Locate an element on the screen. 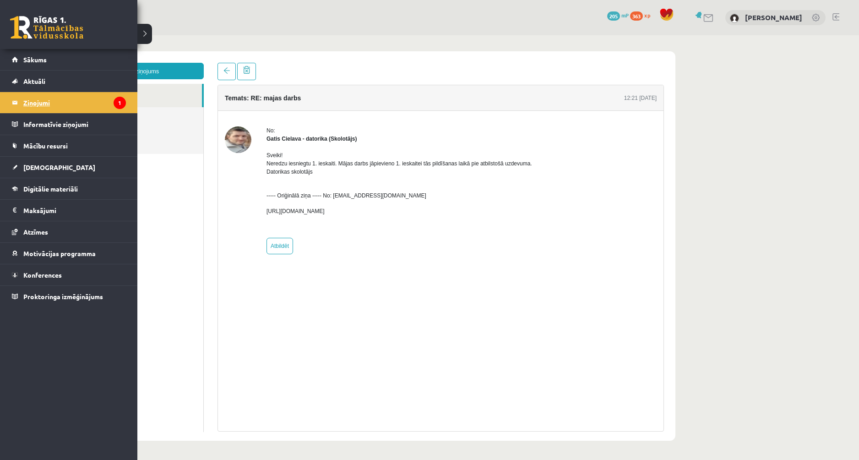 This screenshot has width=859, height=460. span: Proktoringa izmēģinājums is located at coordinates (63, 296).